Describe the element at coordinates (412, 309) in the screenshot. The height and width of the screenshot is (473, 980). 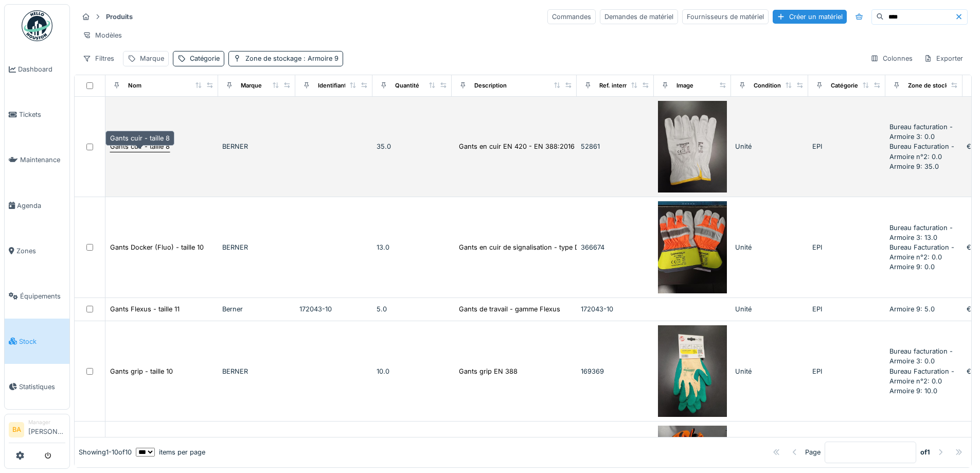
I see `div: 5.0` at that location.